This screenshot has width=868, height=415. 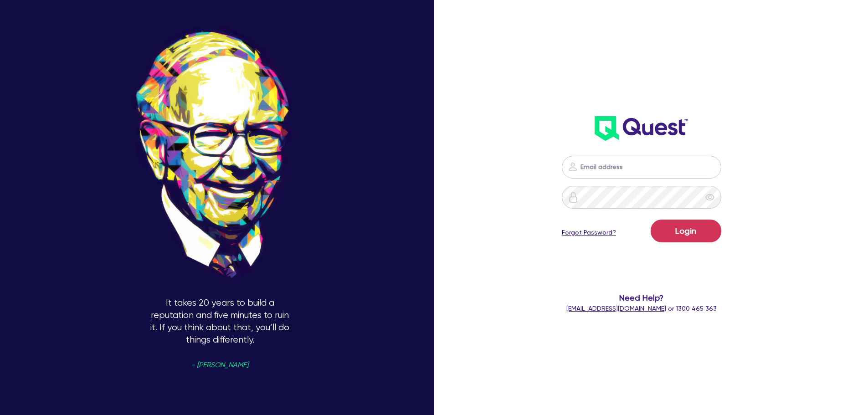 I want to click on input: Email address, so click(x=642, y=167).